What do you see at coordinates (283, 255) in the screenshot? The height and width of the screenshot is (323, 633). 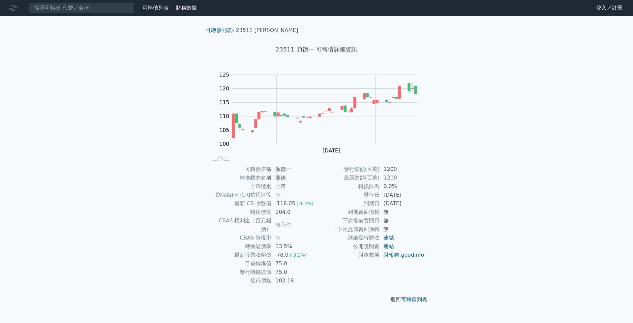 I see `div: 78.0` at bounding box center [283, 255].